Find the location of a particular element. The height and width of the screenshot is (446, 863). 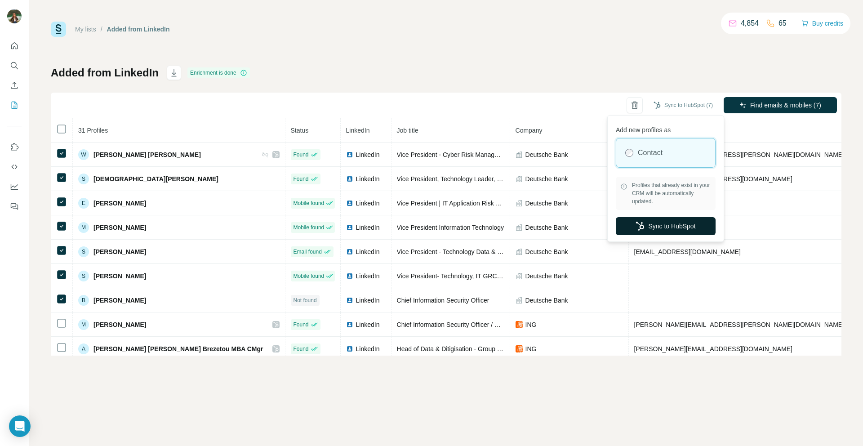

span: Vice President- Technology, IT GRC- (Governance Risk & Compliance\control), Information Security is located at coordinates (536, 276).